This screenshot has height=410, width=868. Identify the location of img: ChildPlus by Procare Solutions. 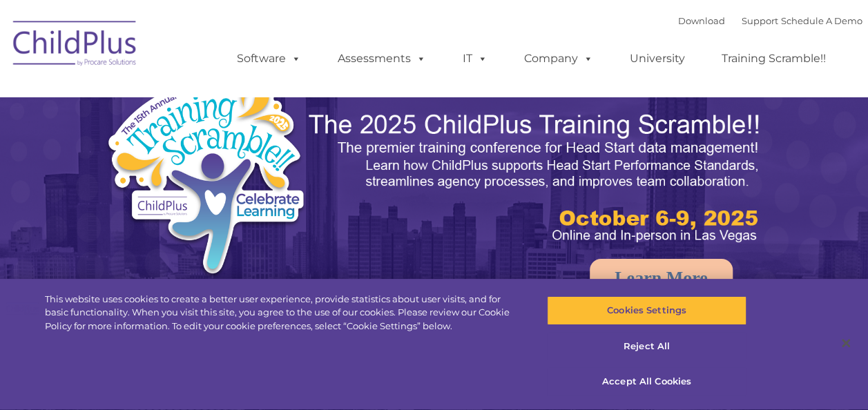
(75, 46).